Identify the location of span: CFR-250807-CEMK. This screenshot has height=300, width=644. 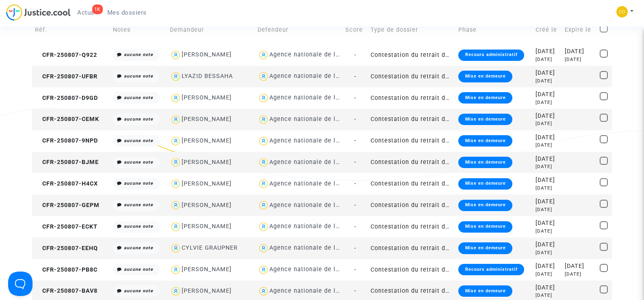
(67, 119).